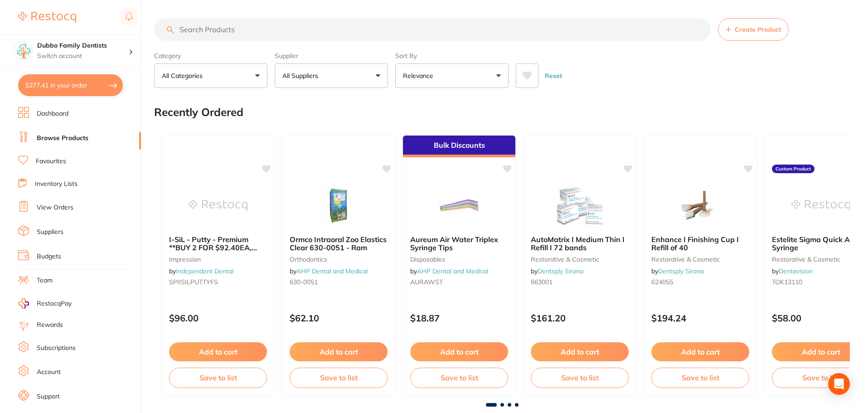 Image resolution: width=868 pixels, height=413 pixels. What do you see at coordinates (218, 259) in the screenshot?
I see `small: impression` at bounding box center [218, 259].